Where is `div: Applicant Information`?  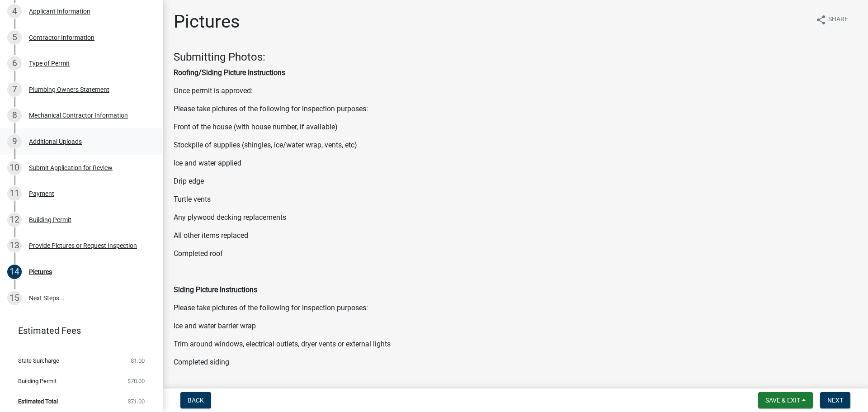
div: Applicant Information is located at coordinates (60, 11).